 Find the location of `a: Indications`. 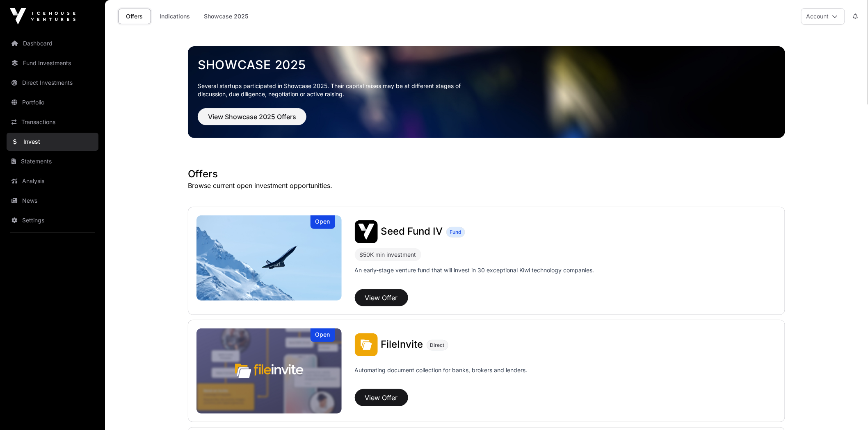

a: Indications is located at coordinates (175, 16).